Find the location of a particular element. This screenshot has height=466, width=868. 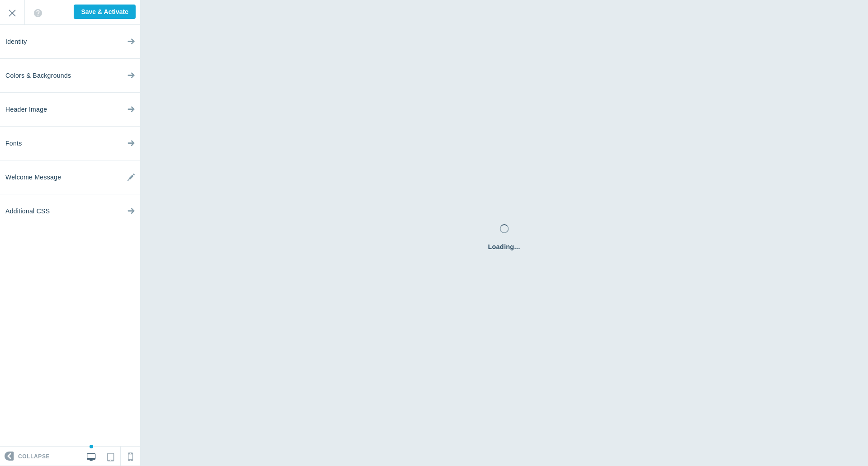

span: Loading... is located at coordinates (503, 247).